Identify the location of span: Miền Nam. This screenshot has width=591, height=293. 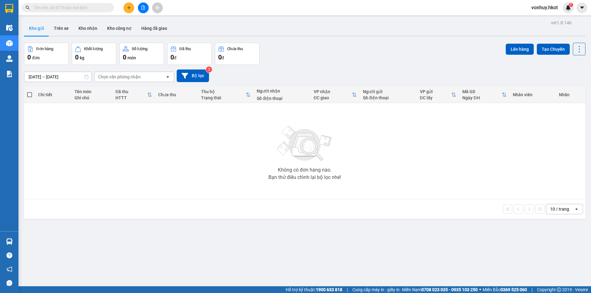
(440, 290).